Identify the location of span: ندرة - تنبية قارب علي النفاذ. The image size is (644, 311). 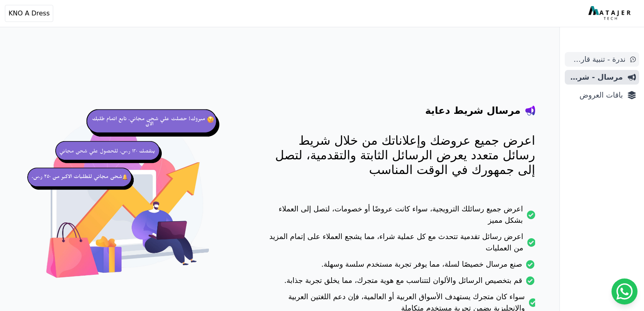
(597, 59).